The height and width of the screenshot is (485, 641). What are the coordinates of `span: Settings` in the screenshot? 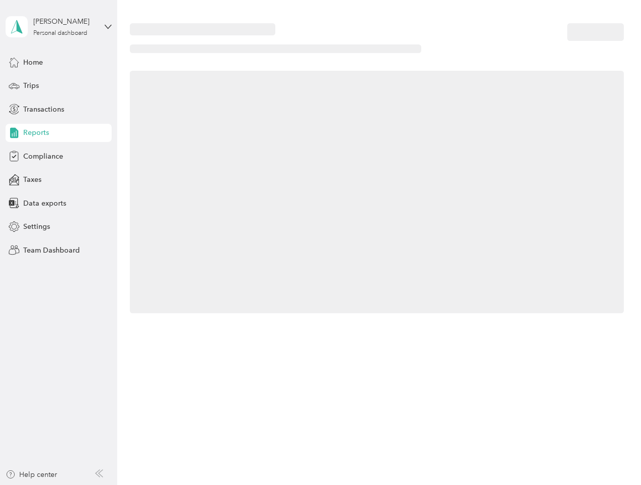 It's located at (36, 226).